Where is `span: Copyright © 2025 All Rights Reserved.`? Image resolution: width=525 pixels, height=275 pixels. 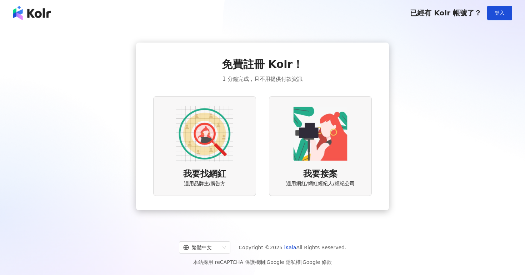 span: Copyright © 2025 All Rights Reserved. is located at coordinates (293, 247).